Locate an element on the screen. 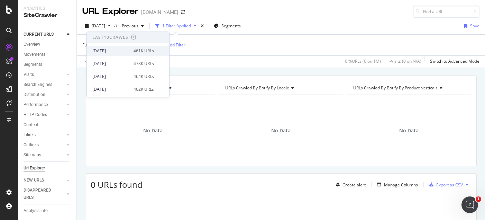 This screenshot has height=220, width=485. a: Search Engines is located at coordinates (44, 84).